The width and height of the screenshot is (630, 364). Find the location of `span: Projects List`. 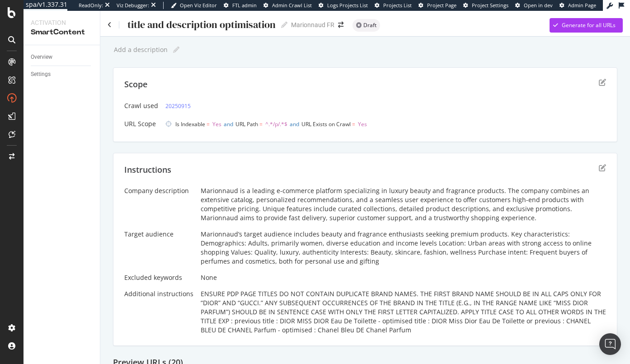

span: Projects List is located at coordinates (397, 5).